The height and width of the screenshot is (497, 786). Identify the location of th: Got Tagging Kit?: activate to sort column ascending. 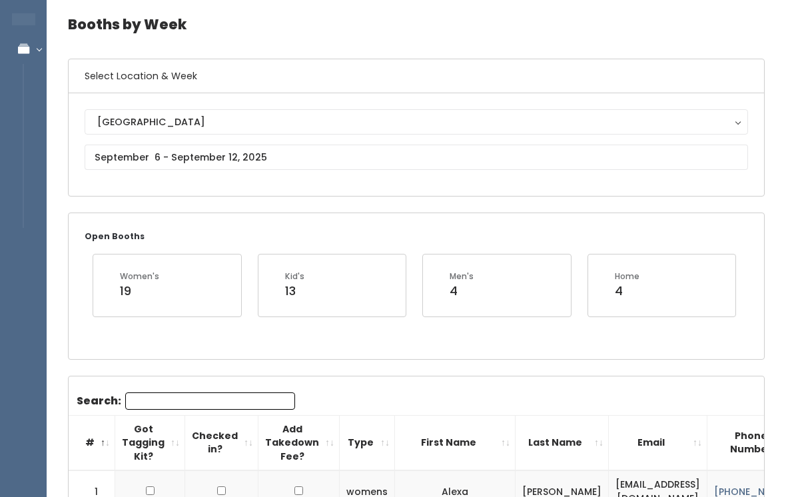
(150, 442).